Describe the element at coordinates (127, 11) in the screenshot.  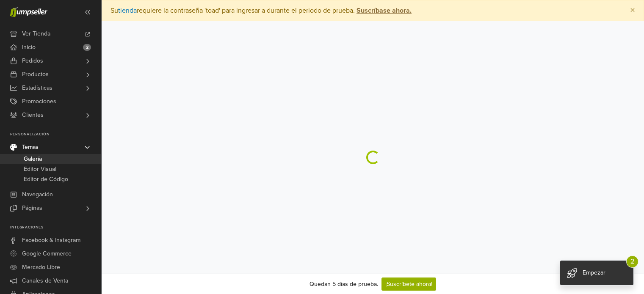
I see `a: tienda` at that location.